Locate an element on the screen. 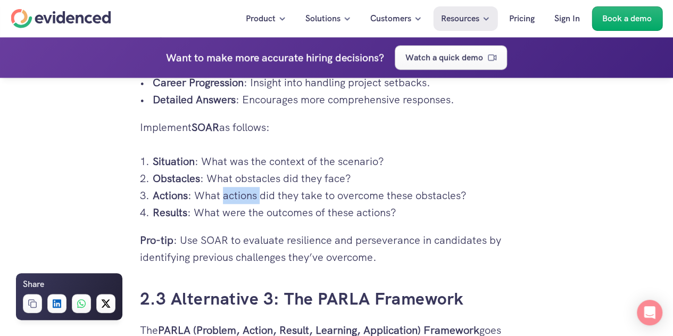 Image resolution: width=673 pixels, height=336 pixels. p: Watch a quick demo is located at coordinates (444, 57).